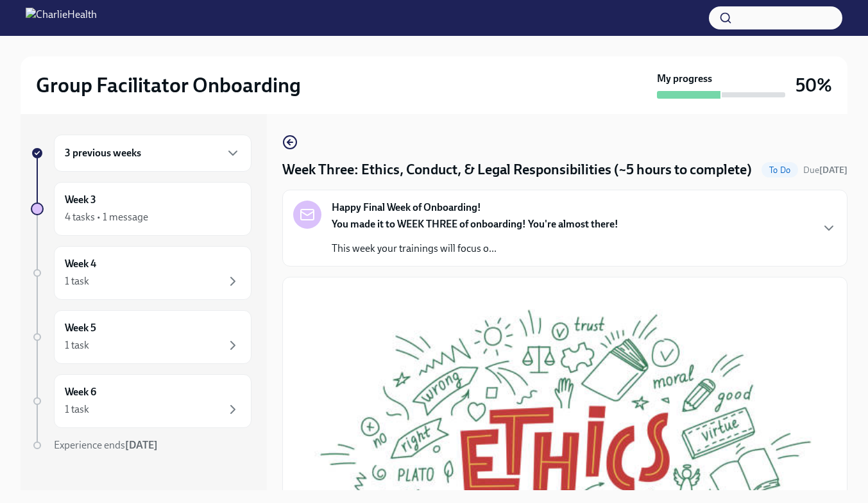 This screenshot has width=868, height=503. Describe the element at coordinates (102, 153) in the screenshot. I see `h6: 3 previous weeks` at that location.